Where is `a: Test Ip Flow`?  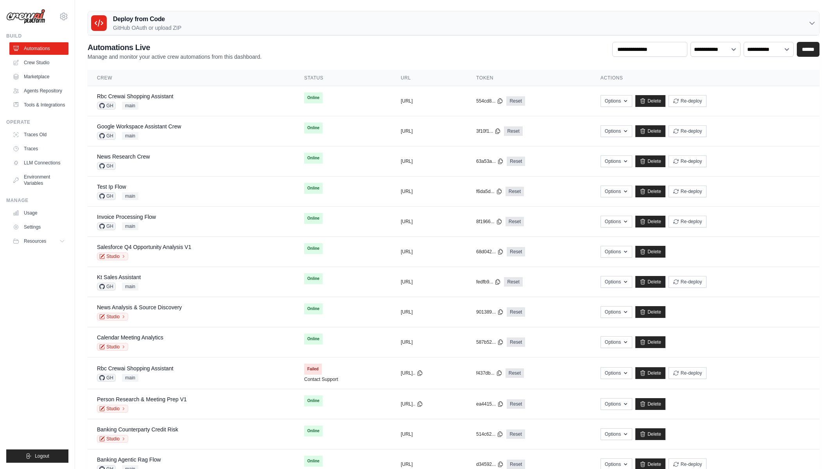 a: Test Ip Flow is located at coordinates (111, 187).